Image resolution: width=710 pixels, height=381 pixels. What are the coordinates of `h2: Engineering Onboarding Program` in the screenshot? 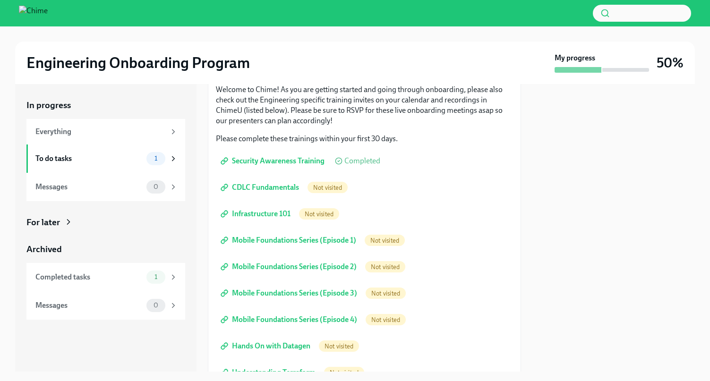 It's located at (138, 63).